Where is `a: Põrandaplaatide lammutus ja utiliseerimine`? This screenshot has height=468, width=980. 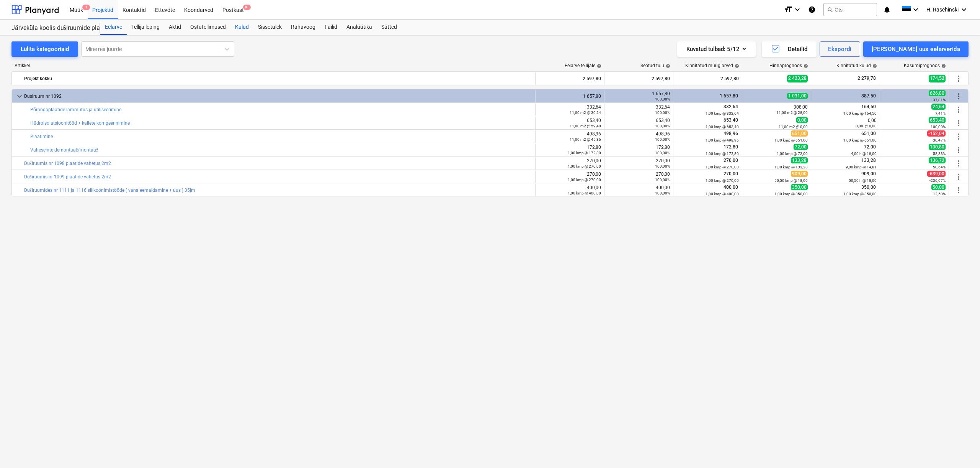 a: Põrandaplaatide lammutus ja utiliseerimine is located at coordinates (76, 110).